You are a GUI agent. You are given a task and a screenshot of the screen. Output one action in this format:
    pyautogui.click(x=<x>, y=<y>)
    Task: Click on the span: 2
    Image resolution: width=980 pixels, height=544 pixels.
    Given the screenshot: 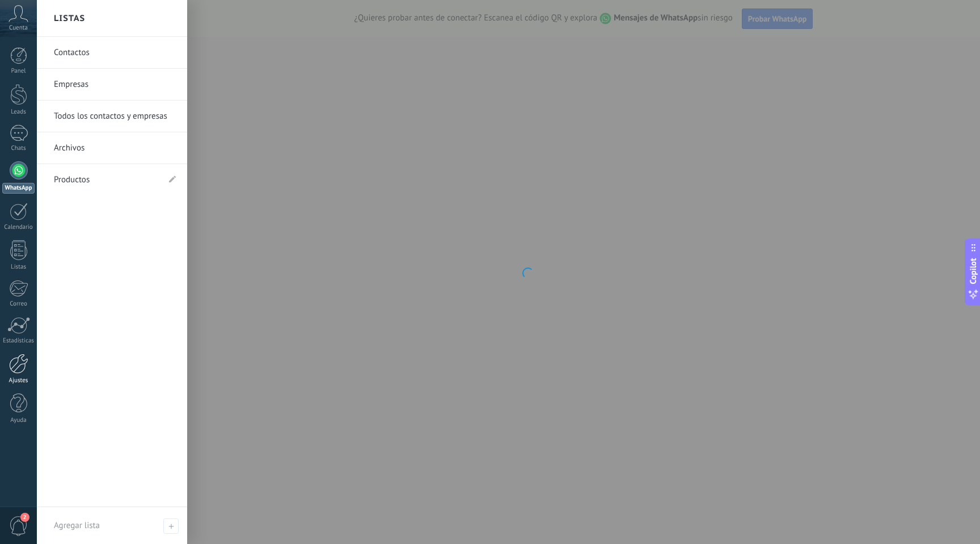 What is the action you would take?
    pyautogui.click(x=25, y=517)
    